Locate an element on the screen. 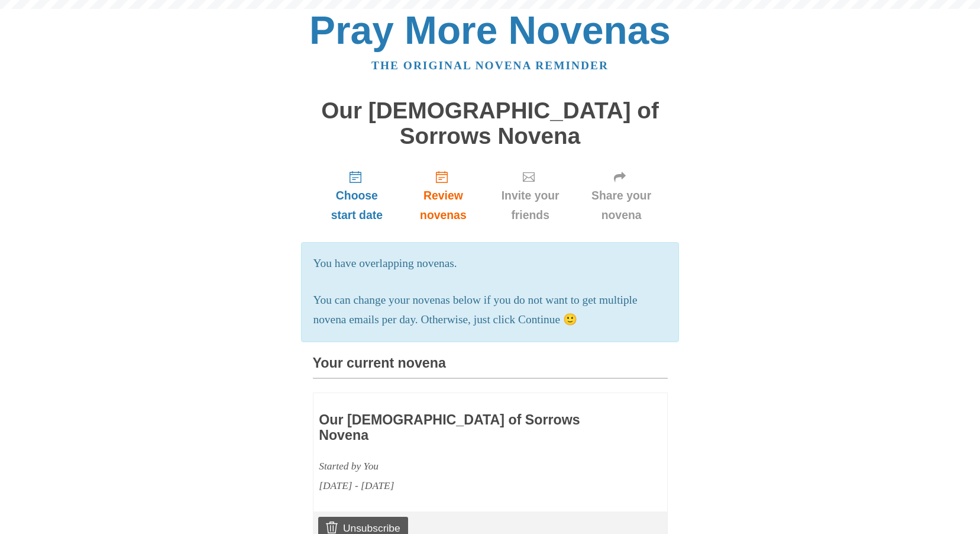 The image size is (980, 534). p: You can change your novenas below if you do not want to get multiple novena emails per day. Other... is located at coordinates (491, 310).